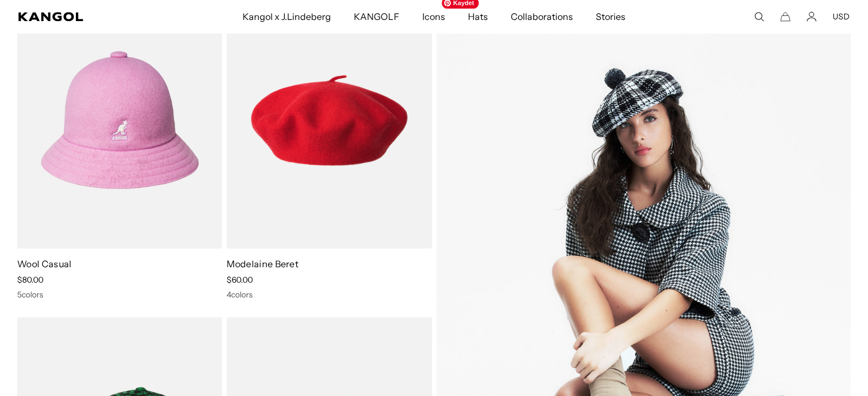 The height and width of the screenshot is (396, 868). Describe the element at coordinates (119, 295) in the screenshot. I see `div: 5 colors` at that location.